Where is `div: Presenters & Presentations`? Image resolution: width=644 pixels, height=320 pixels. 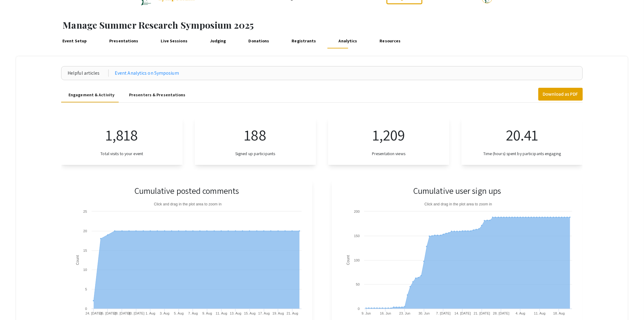 div: Presenters & Presentations is located at coordinates (157, 95).